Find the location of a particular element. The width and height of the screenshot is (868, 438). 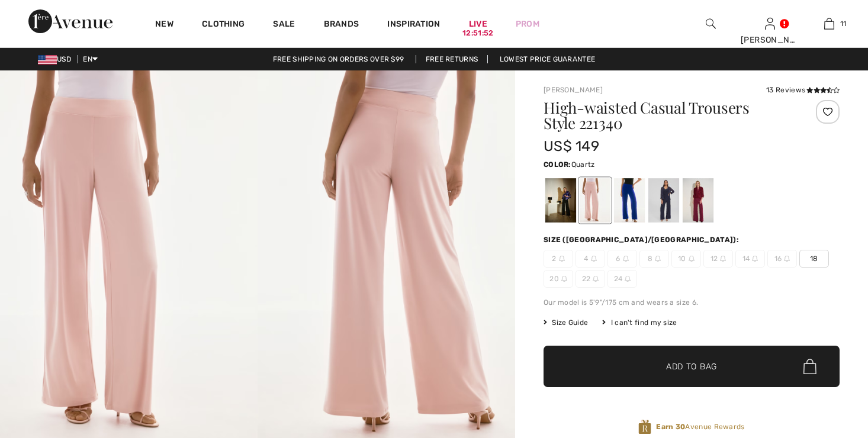

div: I can't find my size is located at coordinates (639, 323).